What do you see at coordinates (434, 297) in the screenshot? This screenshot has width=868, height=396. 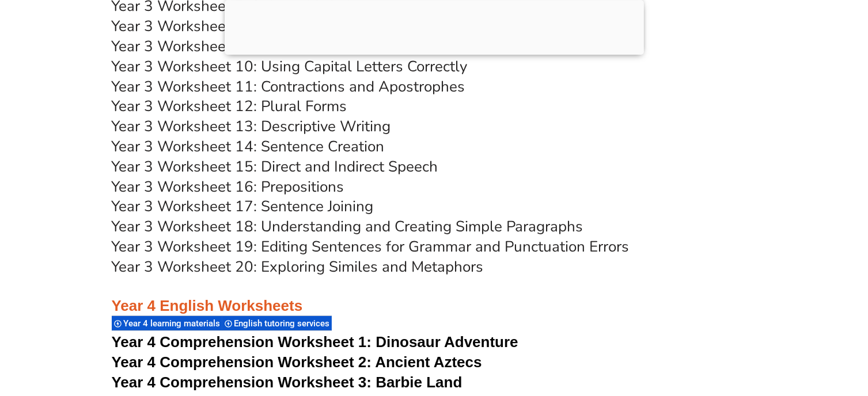 I see `h3: Year 4 English Worksheets` at bounding box center [434, 297].